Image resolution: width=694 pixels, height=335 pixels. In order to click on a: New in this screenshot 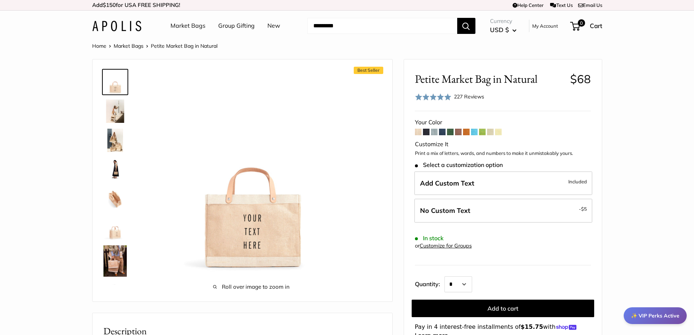, I will do `click(273, 26)`.